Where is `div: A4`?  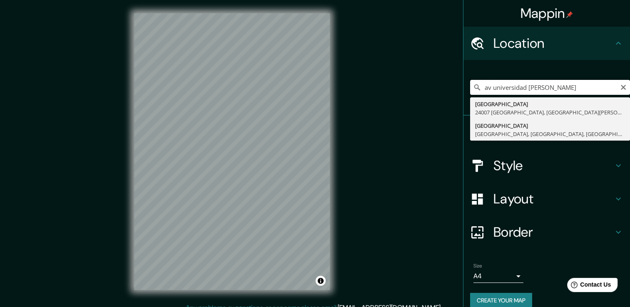 div: A4 is located at coordinates (499, 277).